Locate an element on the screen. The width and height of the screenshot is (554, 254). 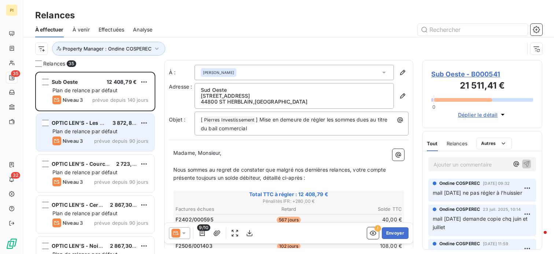
span: 3 872,81 € is located at coordinates (126, 123).